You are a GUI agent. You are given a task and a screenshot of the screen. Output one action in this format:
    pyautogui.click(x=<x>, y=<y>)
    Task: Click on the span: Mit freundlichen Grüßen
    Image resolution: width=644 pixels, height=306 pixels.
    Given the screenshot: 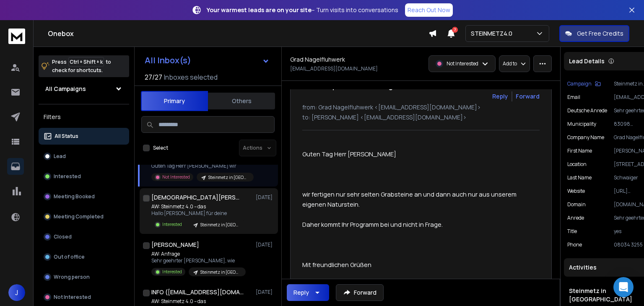 What is the action you would take?
    pyautogui.click(x=337, y=265)
    